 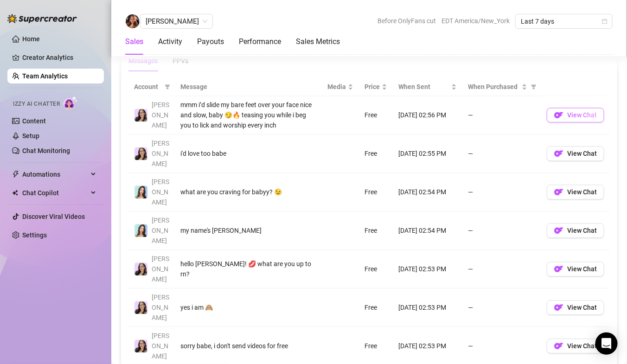 What do you see at coordinates (606, 343) in the screenshot?
I see `div: Open Intercom Messenger` at bounding box center [606, 343].